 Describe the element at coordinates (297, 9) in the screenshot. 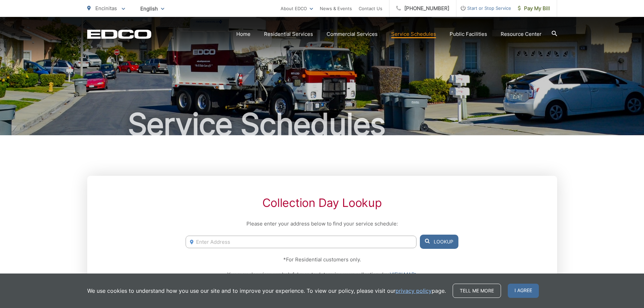

I see `a: About EDCO` at that location.